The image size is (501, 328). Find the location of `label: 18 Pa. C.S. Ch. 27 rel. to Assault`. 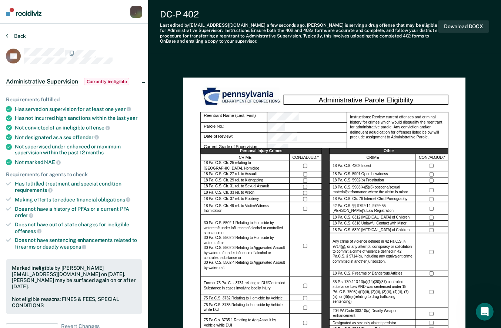

label: 18 Pa. C.S. Ch. 27 rel. to Assault is located at coordinates (230, 174).